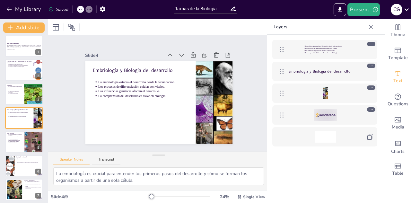  What do you see at coordinates (20, 68) in the screenshot?
I see `p: El nitrógeno es necesario para el ADN y ARN.` at bounding box center [20, 68].